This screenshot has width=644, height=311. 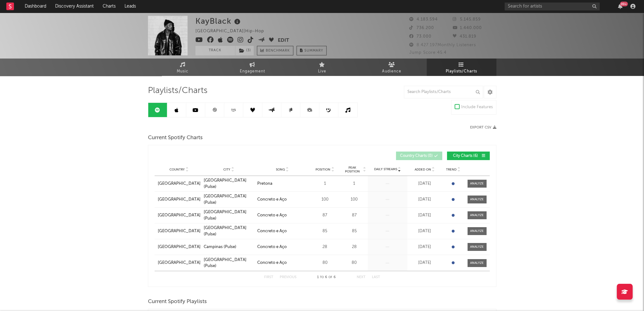 I want to click on span: Summary, so click(x=313, y=51).